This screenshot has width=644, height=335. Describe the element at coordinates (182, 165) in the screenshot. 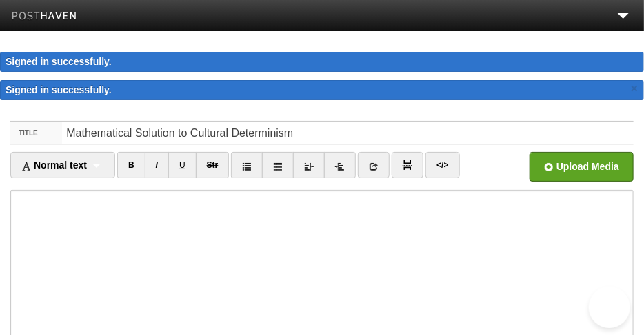

I see `a: U` at that location.